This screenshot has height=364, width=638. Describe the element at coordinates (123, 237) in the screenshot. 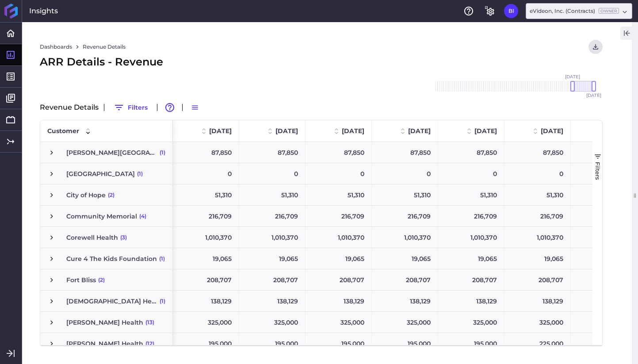

I see `span: (3)` at that location.